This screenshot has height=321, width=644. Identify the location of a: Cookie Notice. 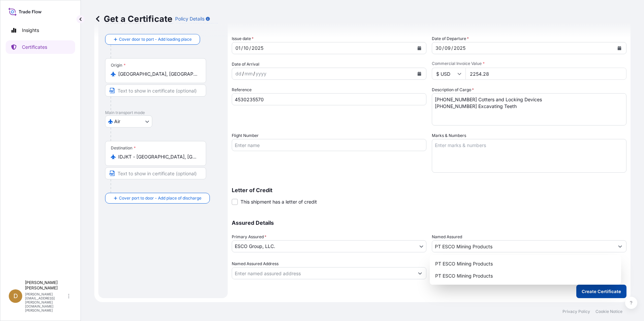
(609, 312).